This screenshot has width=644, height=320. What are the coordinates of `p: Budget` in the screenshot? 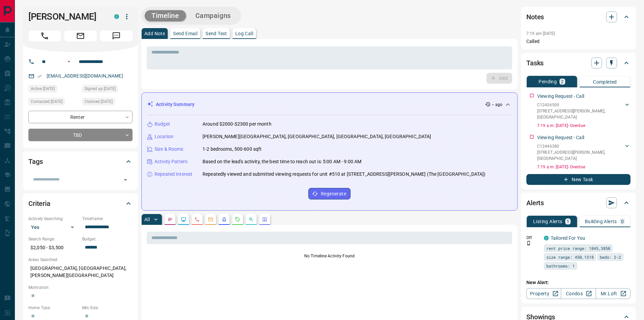 It's located at (162, 124).